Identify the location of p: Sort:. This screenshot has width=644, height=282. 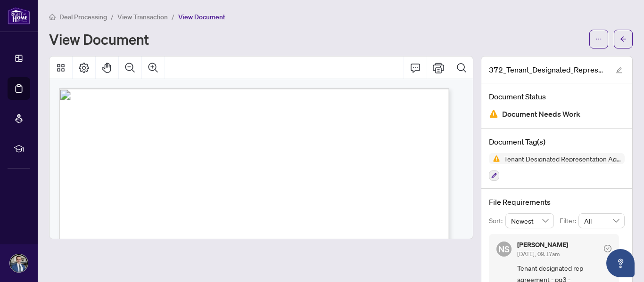
(497, 221).